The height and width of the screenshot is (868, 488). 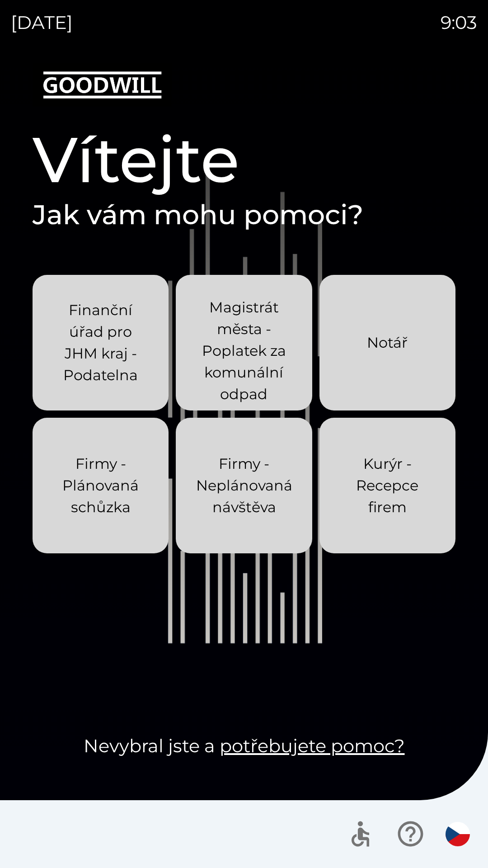 I want to click on button: Kurýr - Recepce firem, so click(x=387, y=485).